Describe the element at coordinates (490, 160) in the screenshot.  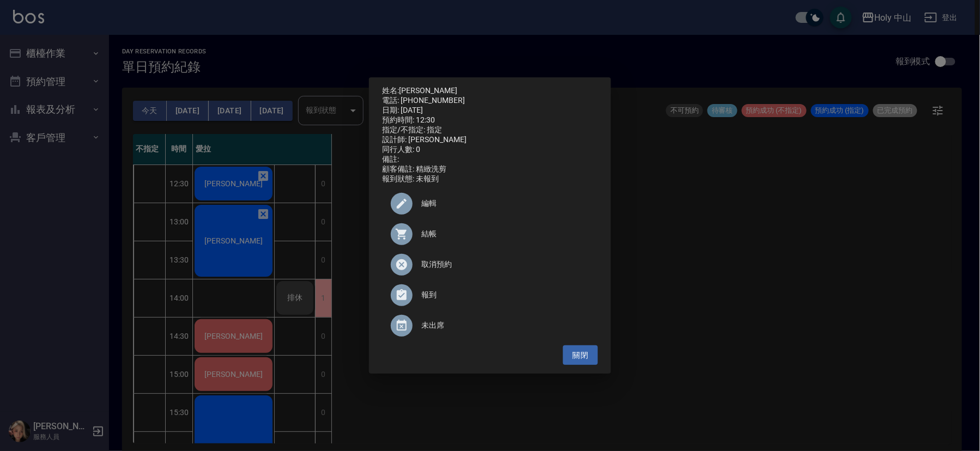
I see `div: 備註:` at that location.